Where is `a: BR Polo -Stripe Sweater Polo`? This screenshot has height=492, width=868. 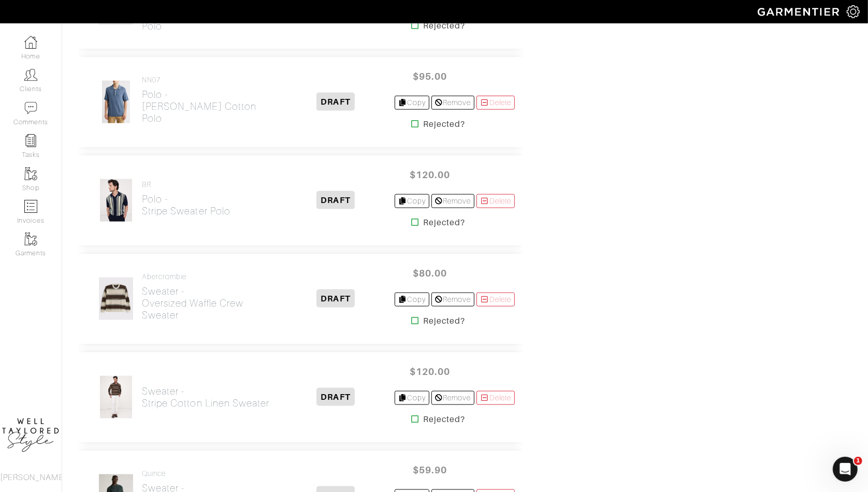
a: BR Polo -Stripe Sweater Polo is located at coordinates (186, 199).